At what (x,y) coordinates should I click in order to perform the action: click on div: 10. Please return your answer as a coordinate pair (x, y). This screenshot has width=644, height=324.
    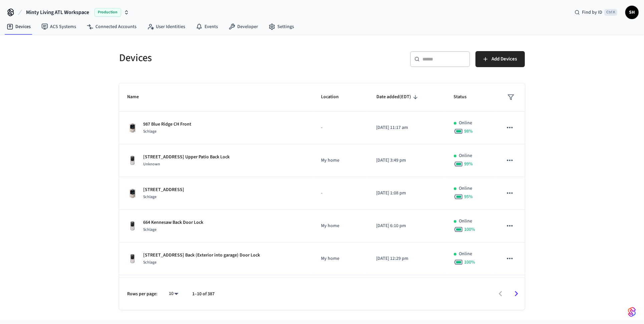
    Looking at the image, I should click on (173, 293).